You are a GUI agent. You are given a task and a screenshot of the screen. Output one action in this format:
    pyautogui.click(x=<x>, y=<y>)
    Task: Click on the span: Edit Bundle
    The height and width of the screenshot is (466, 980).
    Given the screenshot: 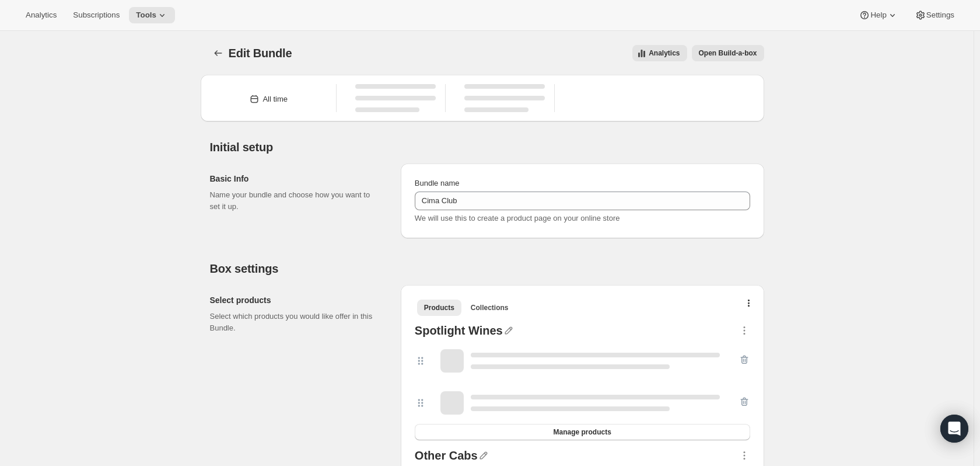 What is the action you would take?
    pyautogui.click(x=260, y=53)
    